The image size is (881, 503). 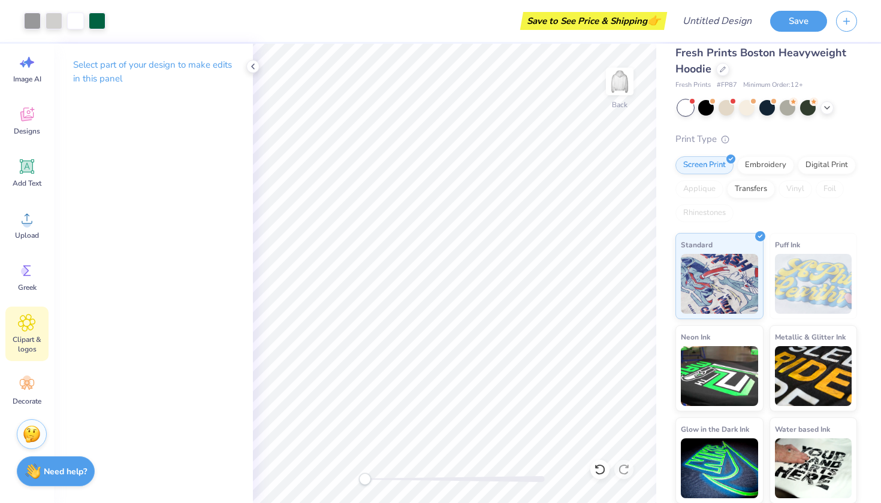 I want to click on div: Accessibility label, so click(x=365, y=479).